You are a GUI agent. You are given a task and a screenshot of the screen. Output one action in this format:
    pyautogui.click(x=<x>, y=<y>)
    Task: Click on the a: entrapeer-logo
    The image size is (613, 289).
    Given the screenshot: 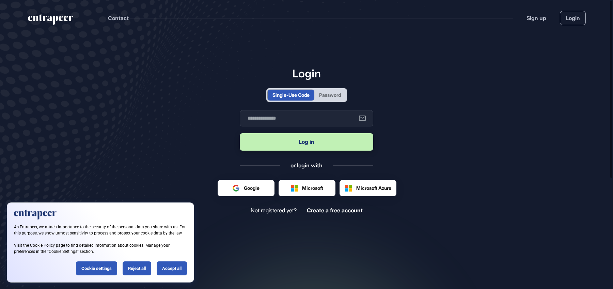 What is the action you would take?
    pyautogui.click(x=50, y=21)
    